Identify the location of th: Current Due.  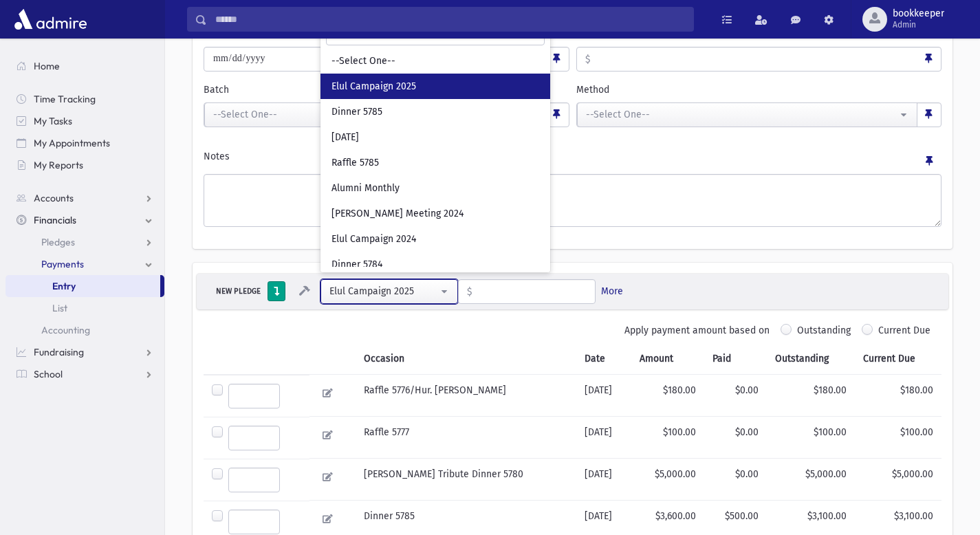
(898, 359).